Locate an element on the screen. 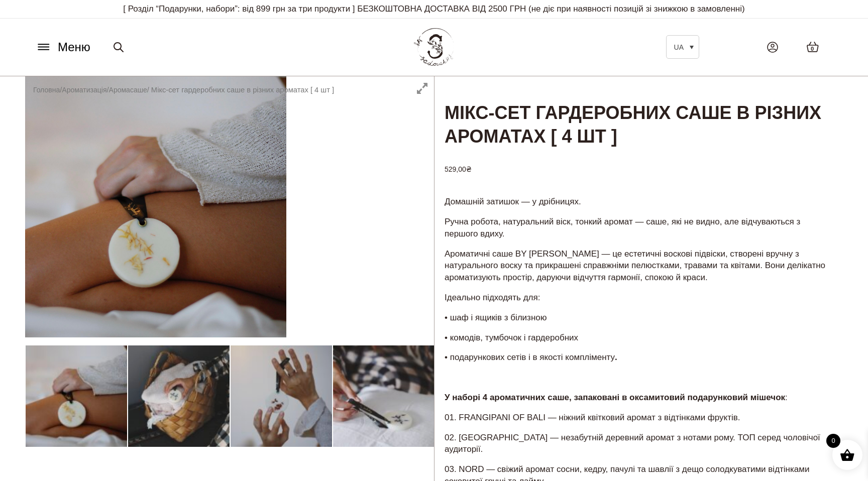 The width and height of the screenshot is (868, 481). p: Ідеально підходять для: is located at coordinates (639, 298).